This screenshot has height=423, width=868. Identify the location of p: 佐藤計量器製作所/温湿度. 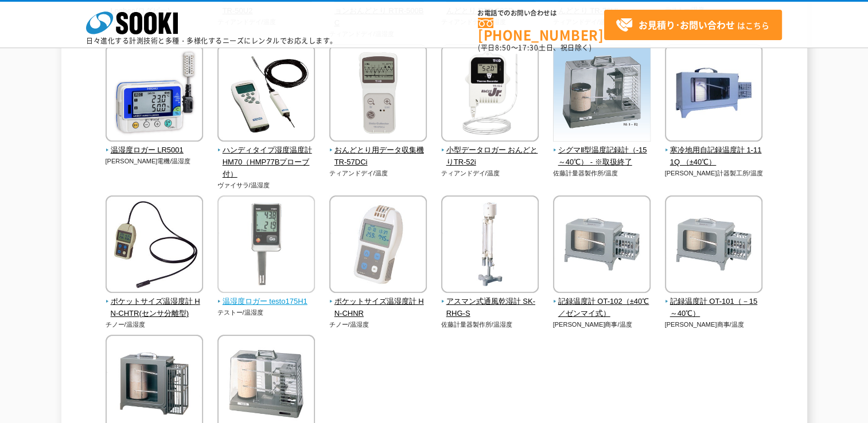
(490, 324).